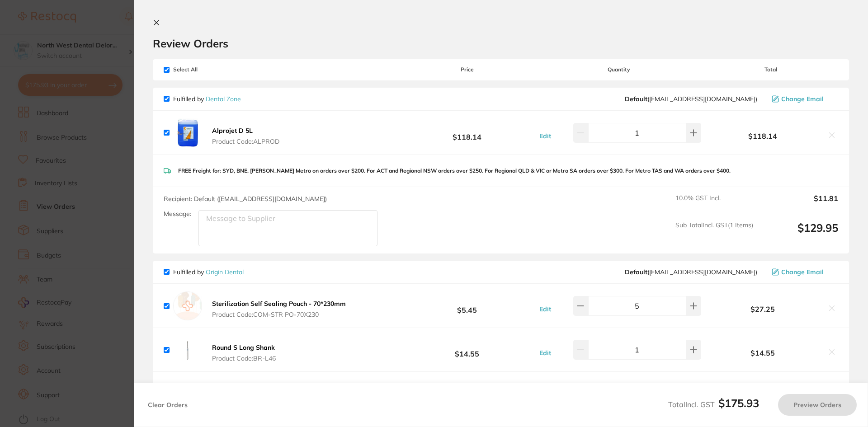  I want to click on span: info@origindental.com.au, so click(691, 272).